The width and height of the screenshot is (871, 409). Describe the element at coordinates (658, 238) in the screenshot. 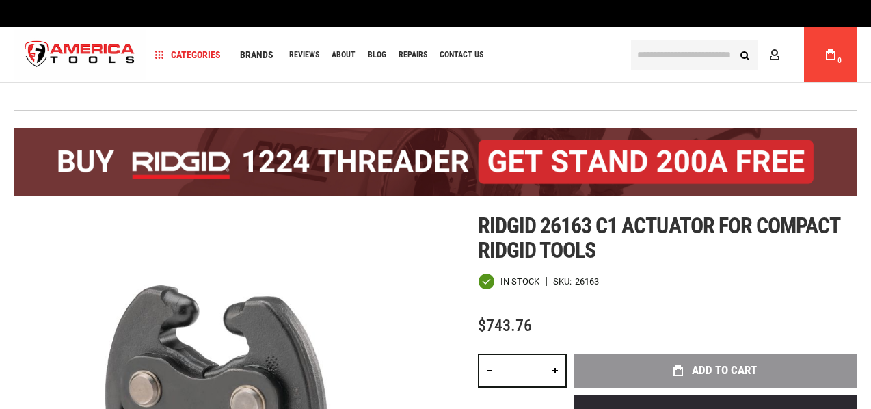

I see `span: Ridgid 26163 c1 actuator for compact ridgid tools` at that location.